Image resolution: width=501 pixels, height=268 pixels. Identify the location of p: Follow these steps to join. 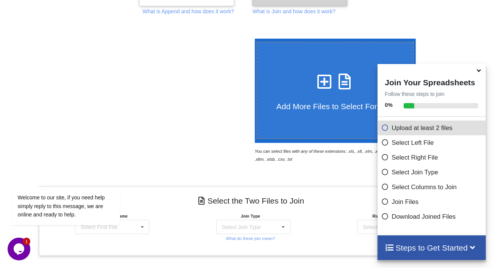
(431, 94).